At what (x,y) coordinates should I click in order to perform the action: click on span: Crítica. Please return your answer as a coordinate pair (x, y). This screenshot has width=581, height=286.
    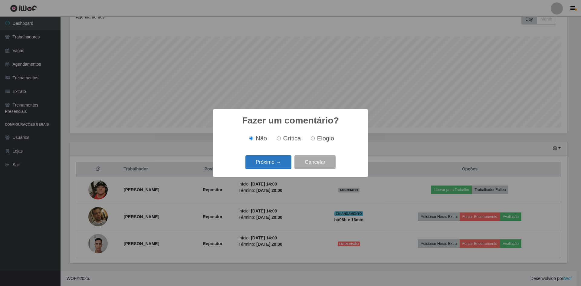
    Looking at the image, I should click on (292, 138).